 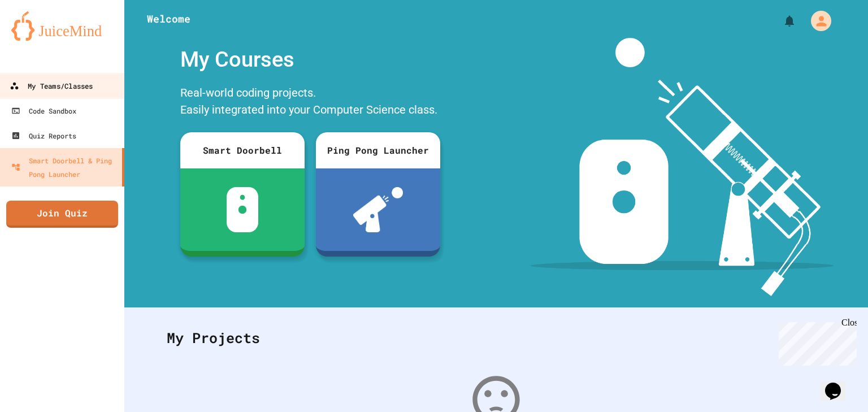 What do you see at coordinates (242, 151) in the screenshot?
I see `div: Smart Doorbell` at bounding box center [242, 151].